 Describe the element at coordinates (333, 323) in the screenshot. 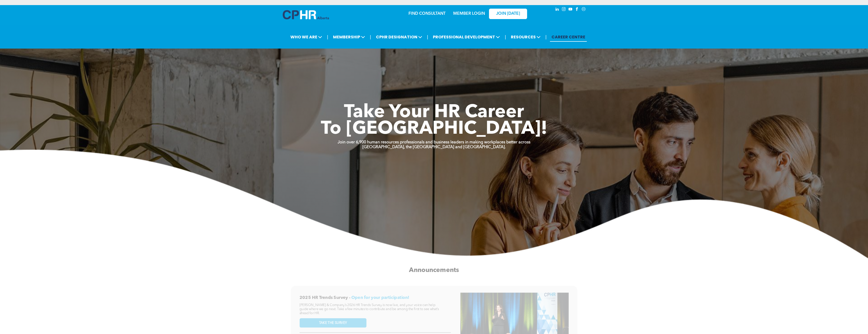

I see `a: TAKE THE SURVEY` at that location.